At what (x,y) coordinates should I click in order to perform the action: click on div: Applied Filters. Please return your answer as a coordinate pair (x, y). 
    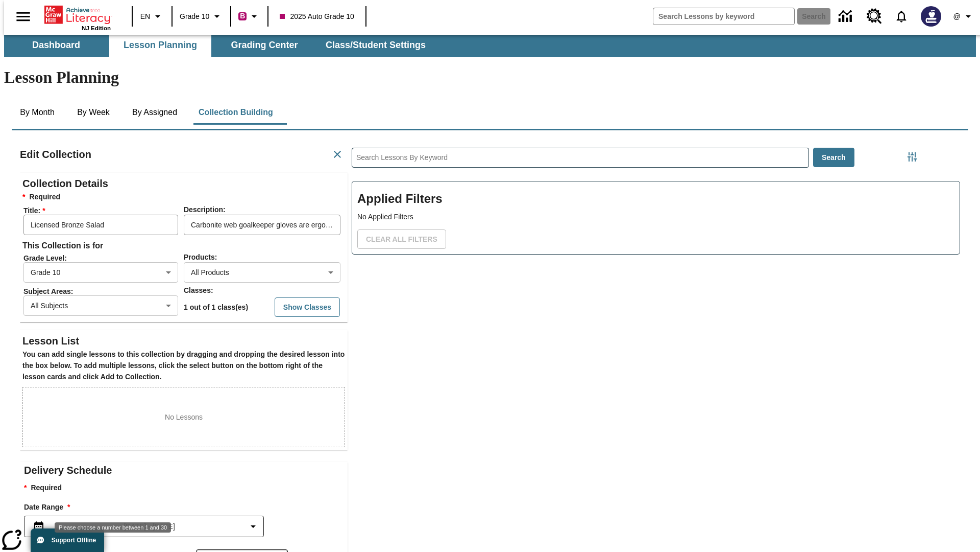
    Looking at the image, I should click on (656, 217).